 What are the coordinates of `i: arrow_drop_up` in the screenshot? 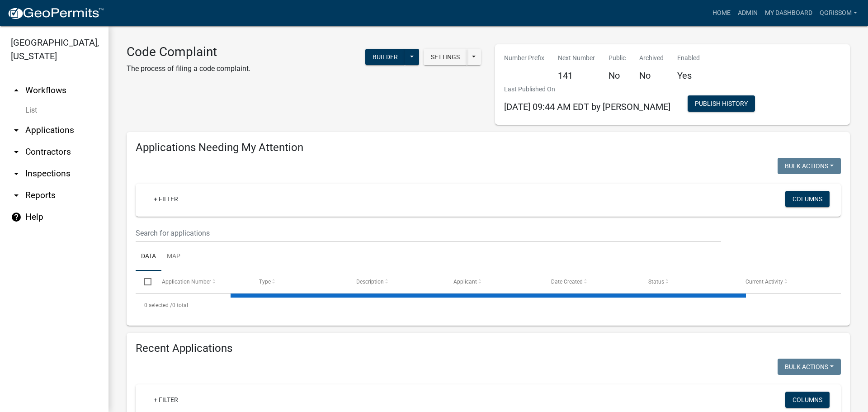 It's located at (17, 90).